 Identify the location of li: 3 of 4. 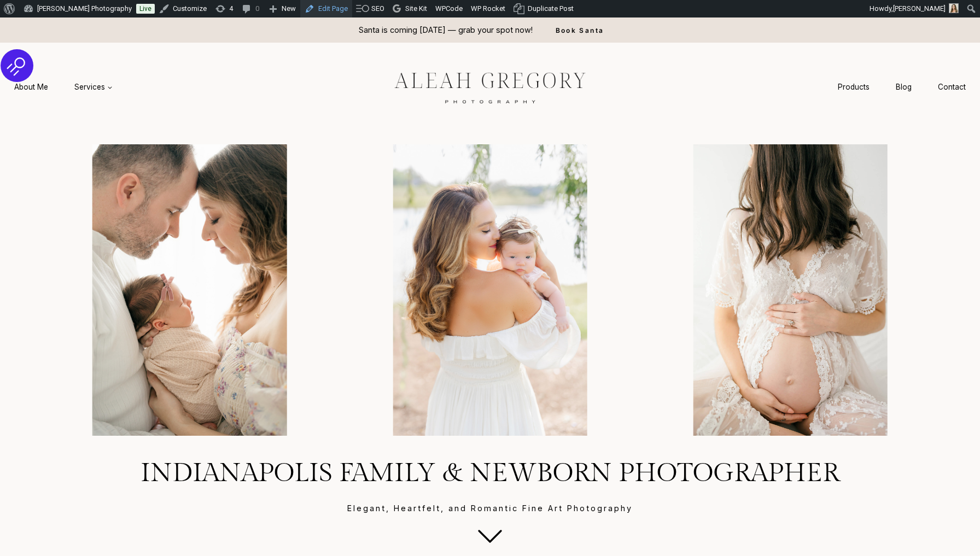
(489, 290).